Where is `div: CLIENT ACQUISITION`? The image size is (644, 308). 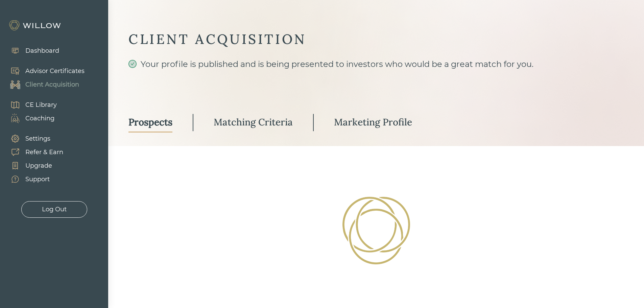
div: CLIENT ACQUISITION is located at coordinates (376, 39).